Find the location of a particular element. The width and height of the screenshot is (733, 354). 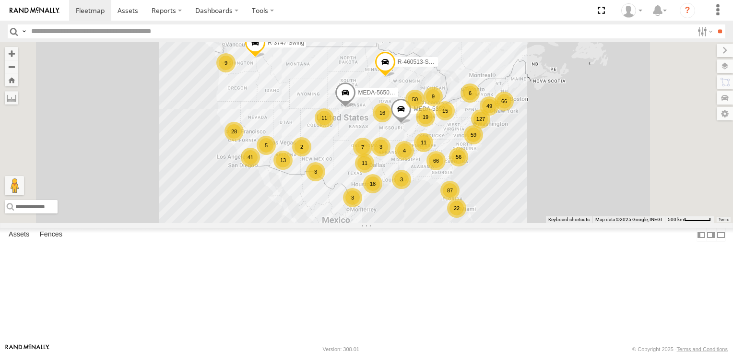

span: R-460513-Swing is located at coordinates (419, 62).